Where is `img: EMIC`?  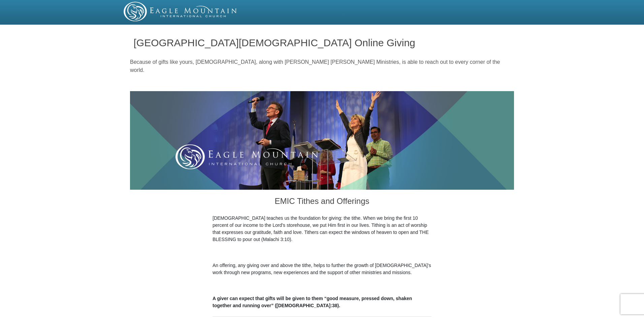
img: EMIC is located at coordinates (181, 11).